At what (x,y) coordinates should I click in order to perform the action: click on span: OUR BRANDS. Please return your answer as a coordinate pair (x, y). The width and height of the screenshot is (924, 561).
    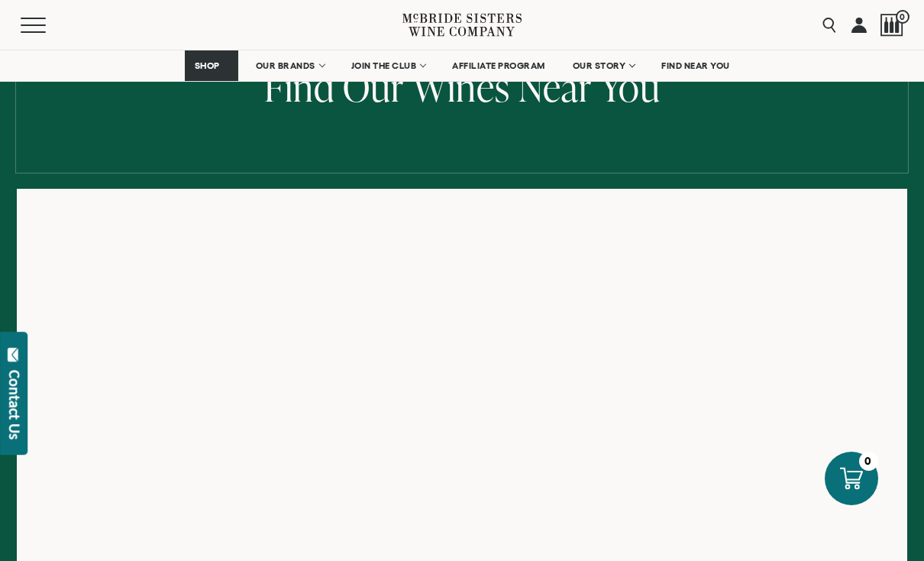
    Looking at the image, I should click on (286, 65).